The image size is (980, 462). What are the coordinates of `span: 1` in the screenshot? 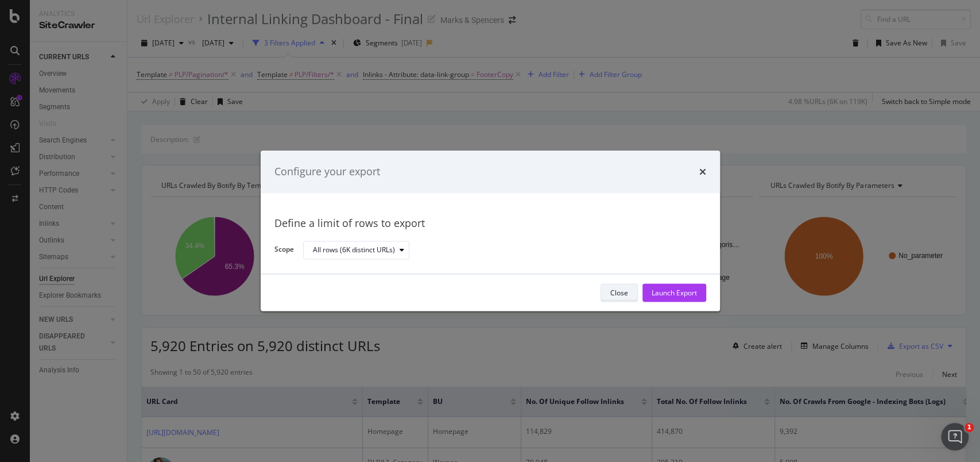 It's located at (969, 428).